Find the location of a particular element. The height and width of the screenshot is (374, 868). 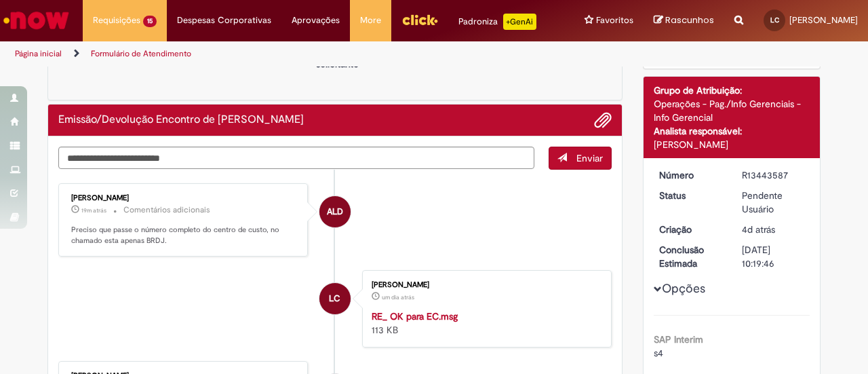

small: Comentários adicionais is located at coordinates (167, 209).